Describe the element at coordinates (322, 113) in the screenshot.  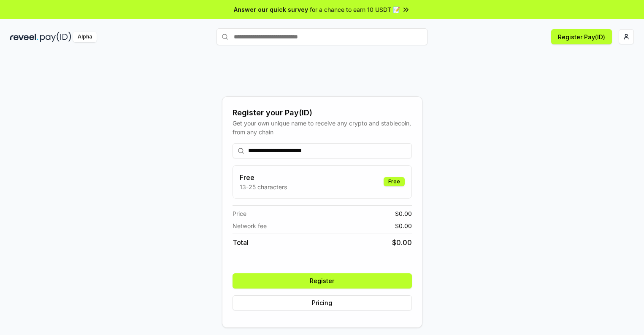
I see `div: Register your Pay(ID)` at that location.